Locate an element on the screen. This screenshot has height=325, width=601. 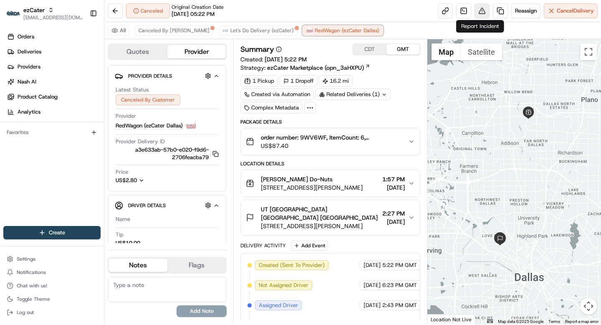
span: US$2.80 is located at coordinates (126, 180).